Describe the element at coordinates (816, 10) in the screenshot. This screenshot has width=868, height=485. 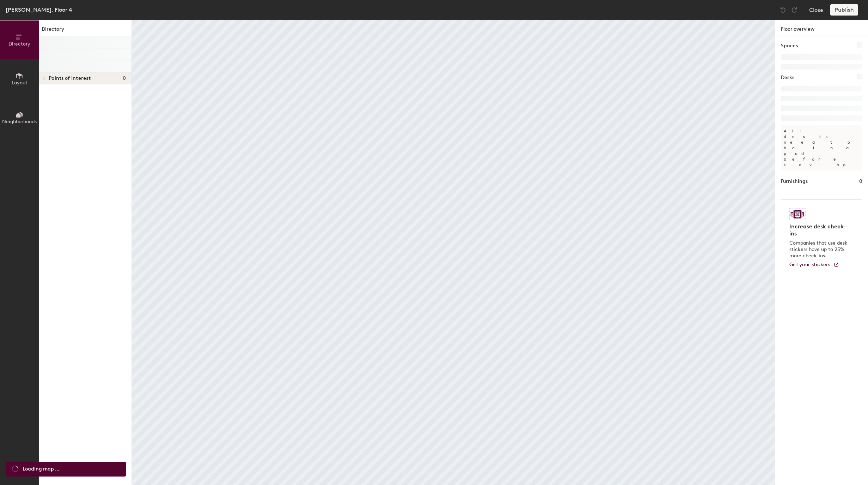
I see `button: Close` at that location.